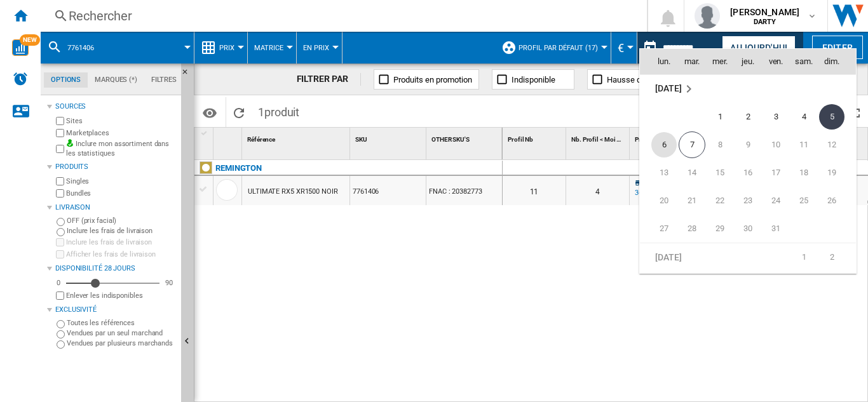 This screenshot has width=868, height=402. I want to click on th: lun., so click(658, 62).